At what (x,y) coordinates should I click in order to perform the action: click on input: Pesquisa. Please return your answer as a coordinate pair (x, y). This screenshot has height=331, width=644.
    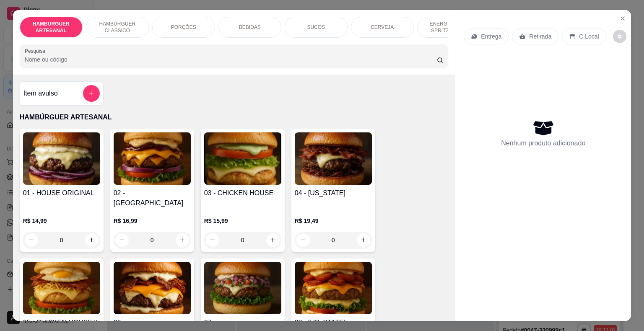
    Looking at the image, I should click on (230, 59).